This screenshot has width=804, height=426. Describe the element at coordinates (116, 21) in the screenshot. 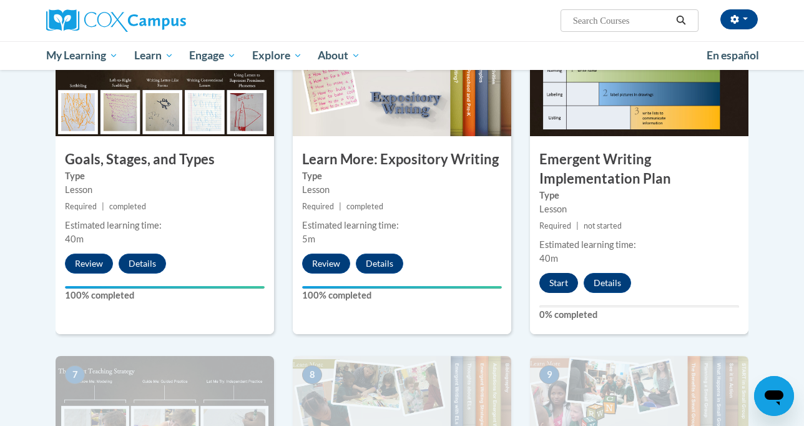

I see `img: Cox Campus` at that location.